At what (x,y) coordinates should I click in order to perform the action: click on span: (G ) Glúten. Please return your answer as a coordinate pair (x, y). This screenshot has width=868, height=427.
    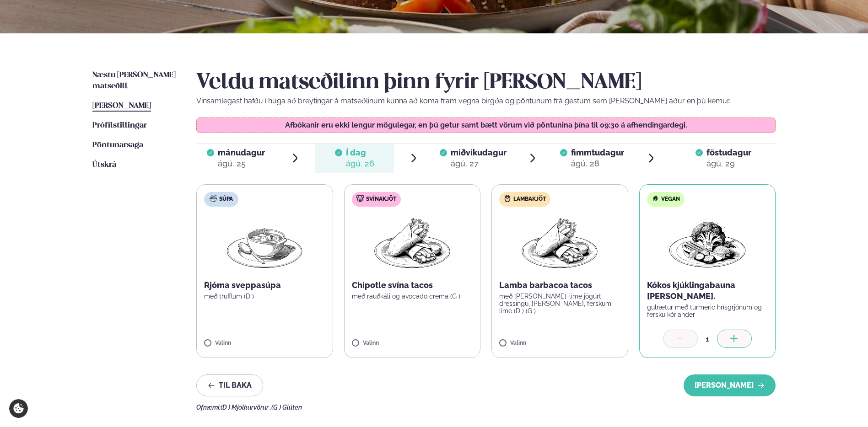
    Looking at the image, I should click on (287, 407).